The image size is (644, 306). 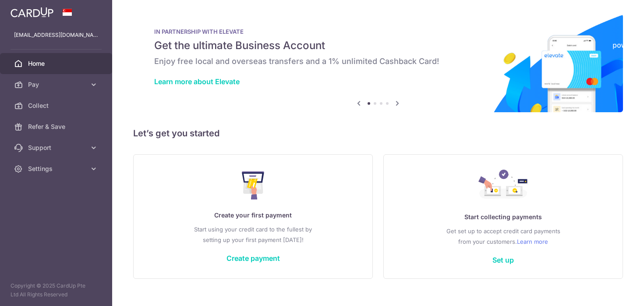 I want to click on h6: Enjoy free local and overseas transfers and a 1% unlimited Cashback Card!, so click(x=378, y=61).